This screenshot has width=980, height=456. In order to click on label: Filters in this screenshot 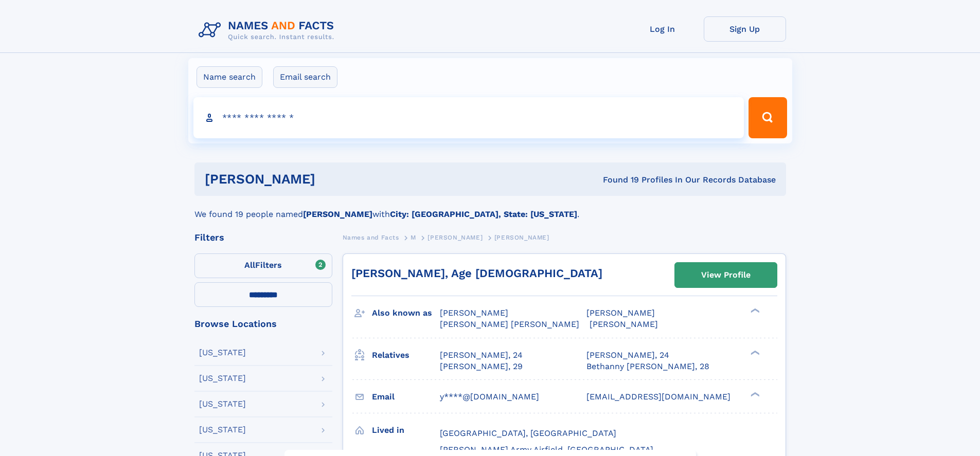, I will do `click(264, 266)`.